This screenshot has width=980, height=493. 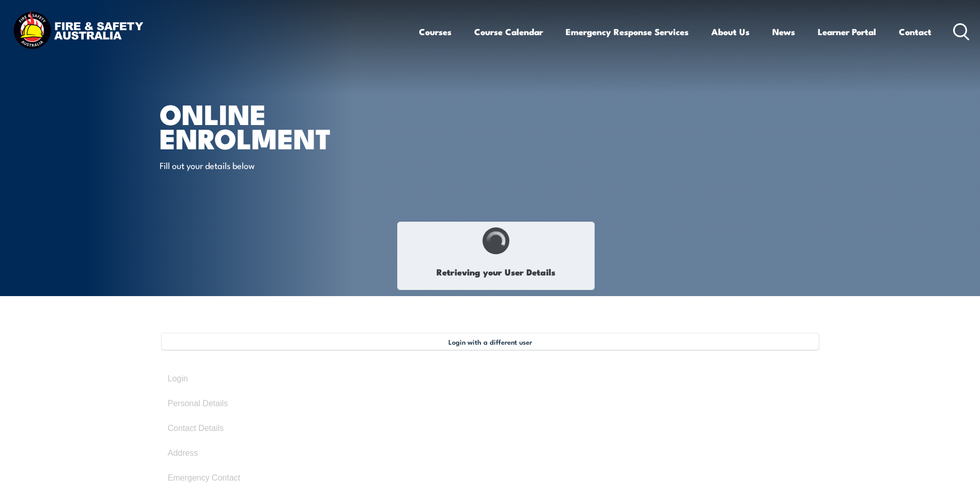 I want to click on a: Emergency Response Services, so click(x=627, y=31).